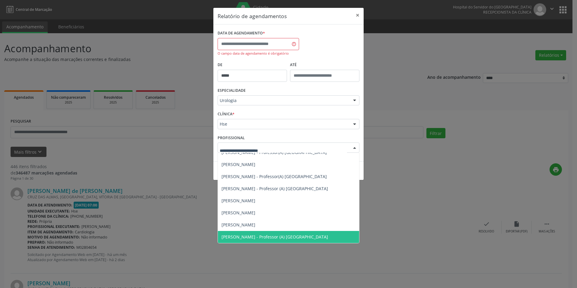 The image size is (577, 288). Describe the element at coordinates (258, 53) in the screenshot. I see `div: O campo data de agendamento é obrigatório` at that location.